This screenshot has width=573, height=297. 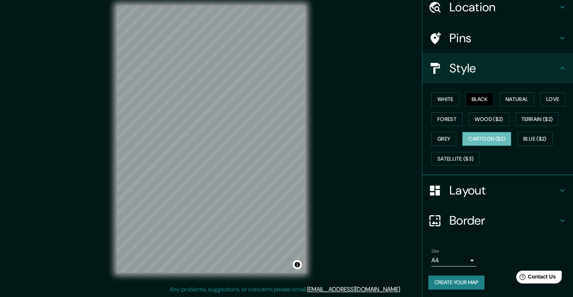 What do you see at coordinates (435, 251) in the screenshot?
I see `label: Size` at bounding box center [435, 251].